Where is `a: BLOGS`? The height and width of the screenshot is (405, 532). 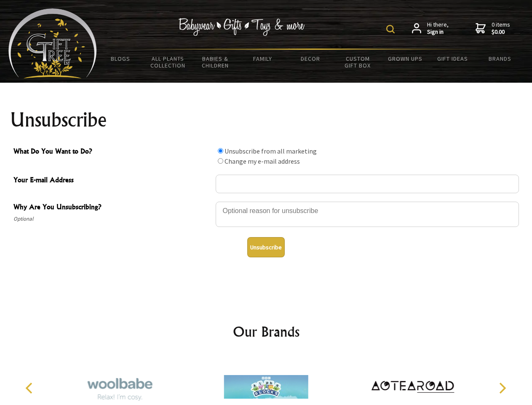
a: BLOGS is located at coordinates (121, 59).